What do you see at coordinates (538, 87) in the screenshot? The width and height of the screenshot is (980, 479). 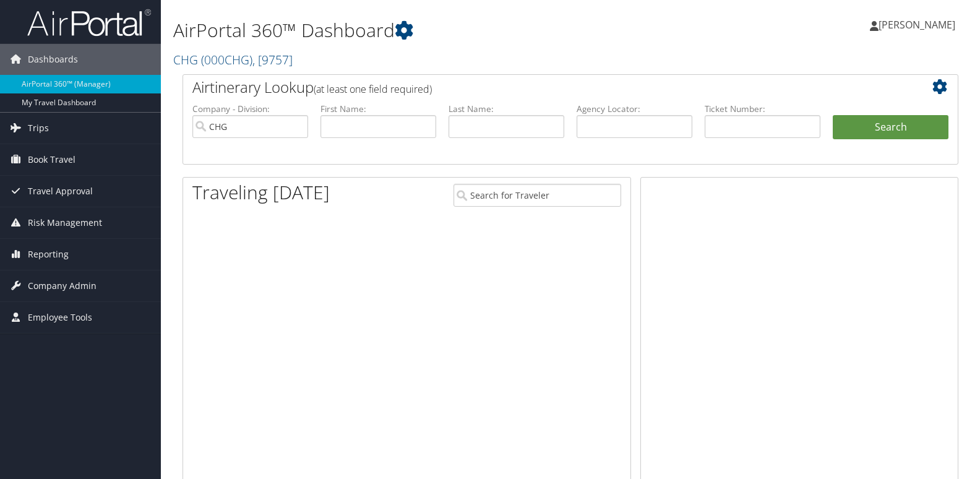 I see `h2: Airtinerary Lookup` at bounding box center [538, 87].